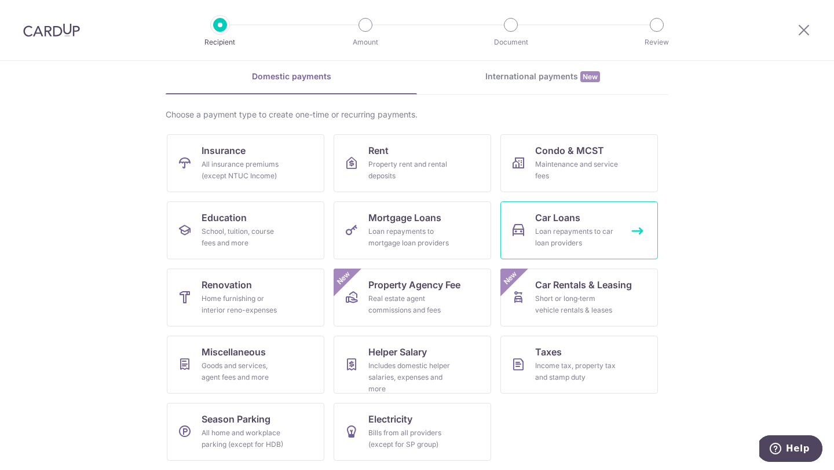 This screenshot has height=470, width=834. I want to click on a: Condo & MCSTMaintenance and service fees, so click(579, 163).